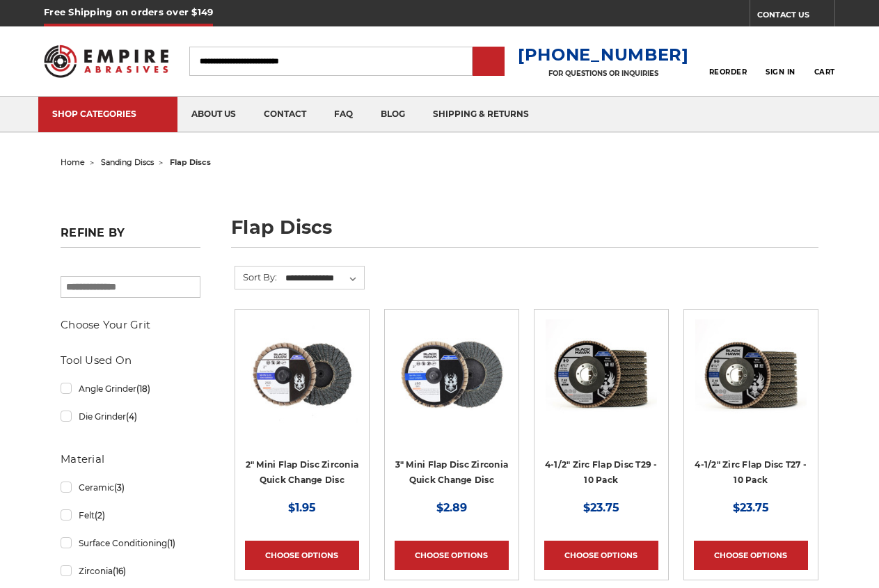 The width and height of the screenshot is (879, 588). Describe the element at coordinates (825, 62) in the screenshot. I see `a: Cart` at that location.